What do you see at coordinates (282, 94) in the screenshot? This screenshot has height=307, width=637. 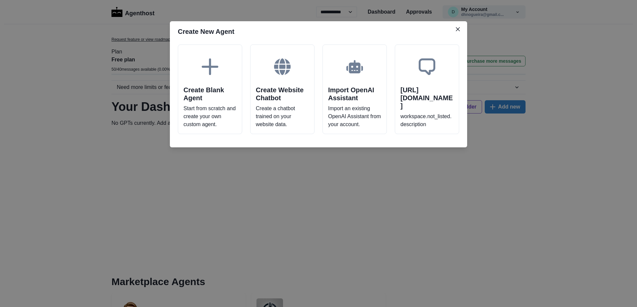 I see `h2: Create Website Chatbot` at bounding box center [282, 94].